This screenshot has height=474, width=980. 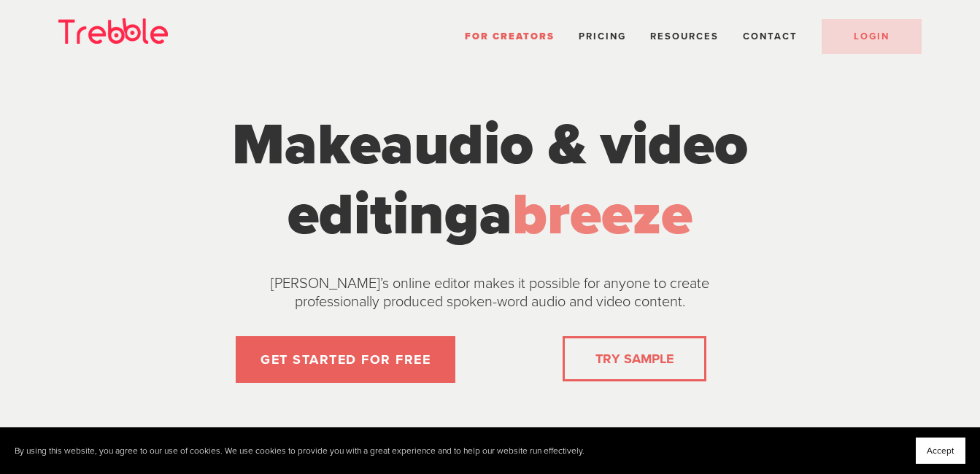 What do you see at coordinates (634, 359) in the screenshot?
I see `a: TRY SAMPLE` at bounding box center [634, 359].